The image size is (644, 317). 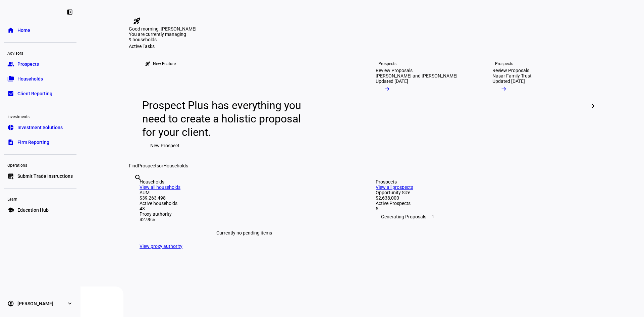 What do you see at coordinates (11, 128) in the screenshot?
I see `eth-mat-symbol: pie_chart` at bounding box center [11, 128].